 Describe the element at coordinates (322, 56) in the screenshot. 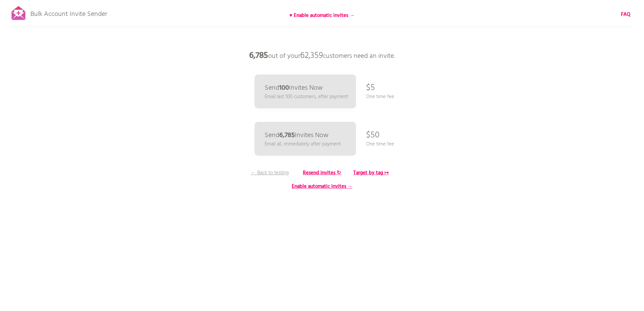

I see `p: out of your customers need an invite.` at that location.